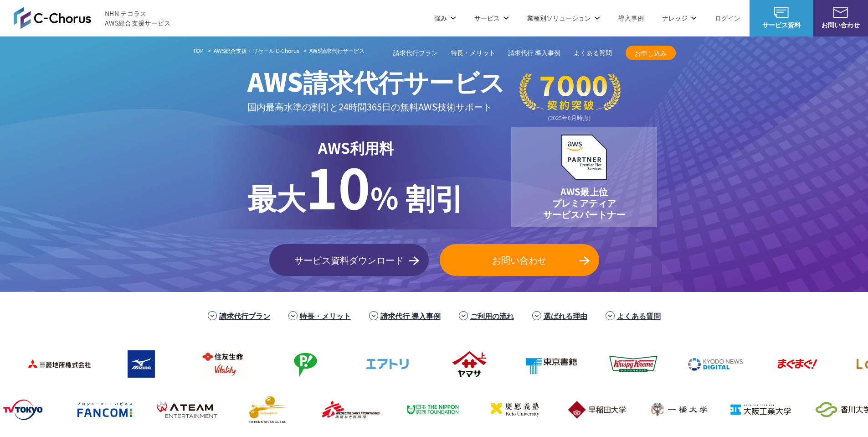  Describe the element at coordinates (349, 260) in the screenshot. I see `span: サービス資料ダウンロード` at that location.